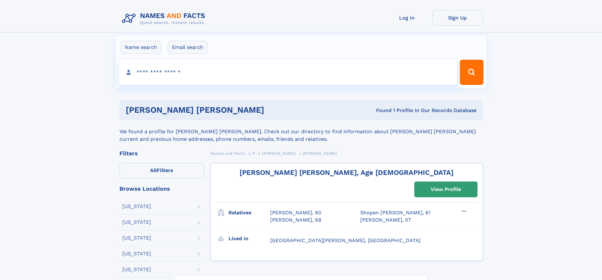 Image resolution: width=602 pixels, height=280 pixels. What do you see at coordinates (249, 213) in the screenshot?
I see `h3: Relatives` at bounding box center [249, 213].